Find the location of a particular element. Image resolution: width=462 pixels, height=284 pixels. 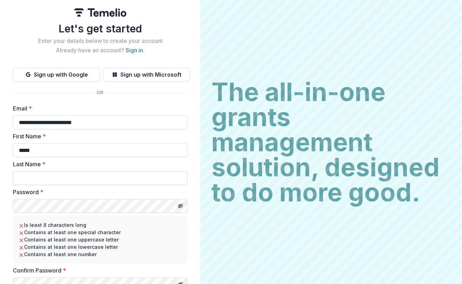

label: First Name is located at coordinates (98, 136).